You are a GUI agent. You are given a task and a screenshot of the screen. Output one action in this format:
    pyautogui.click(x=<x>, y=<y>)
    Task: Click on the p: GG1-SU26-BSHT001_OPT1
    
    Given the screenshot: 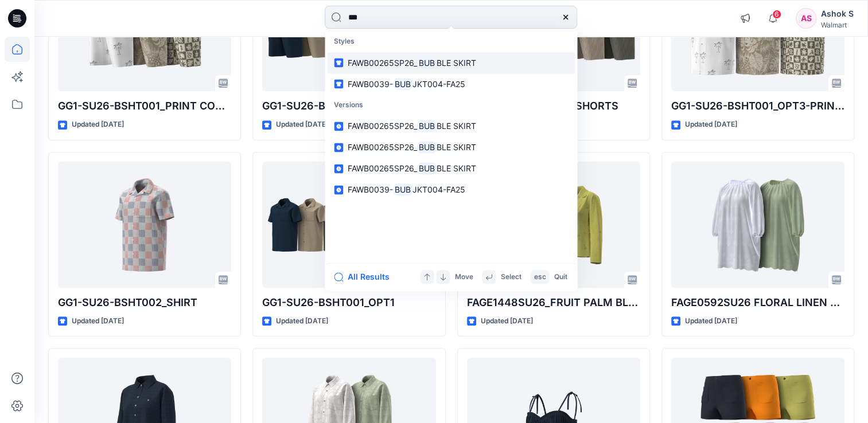 What is the action you would take?
    pyautogui.click(x=349, y=303)
    